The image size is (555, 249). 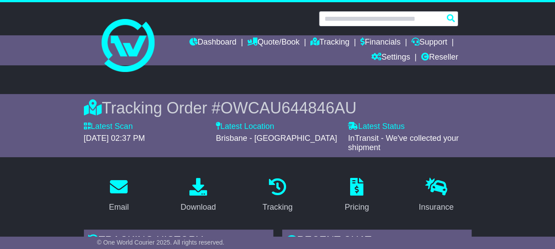 I want to click on div: Download, so click(x=198, y=207).